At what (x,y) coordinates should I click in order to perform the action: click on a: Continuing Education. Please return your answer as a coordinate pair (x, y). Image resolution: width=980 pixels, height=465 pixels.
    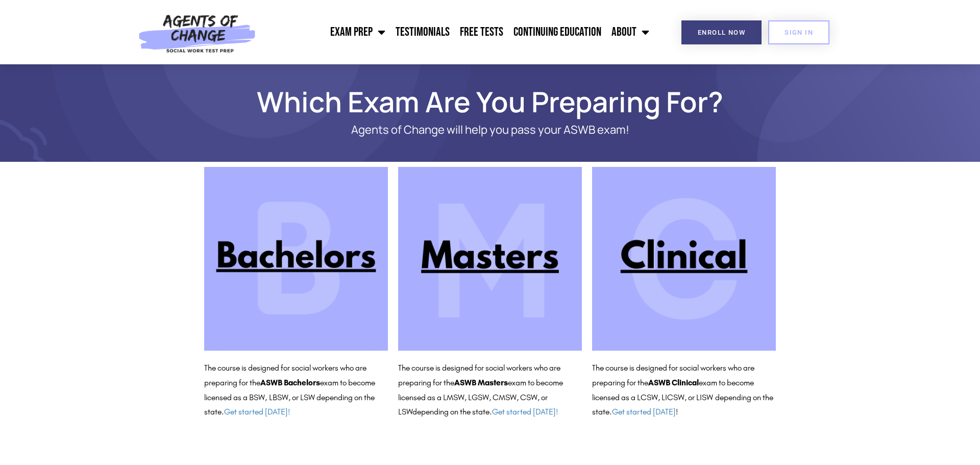
    Looking at the image, I should click on (557, 32).